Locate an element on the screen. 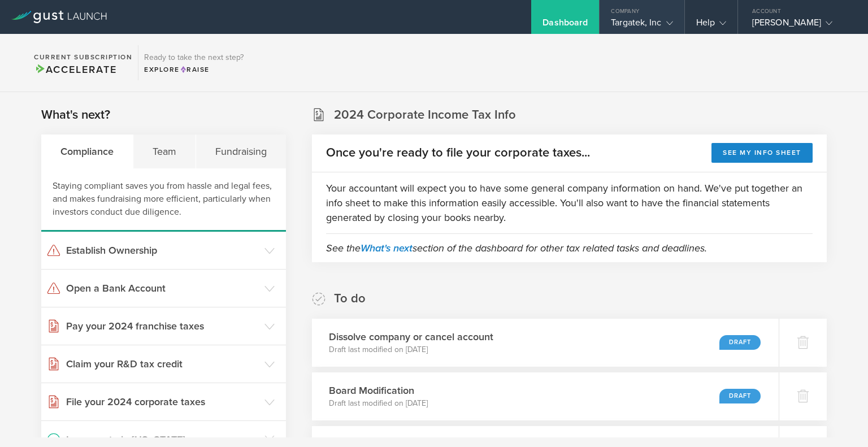  h3: Claim your R&D tax credit is located at coordinates (162, 364).